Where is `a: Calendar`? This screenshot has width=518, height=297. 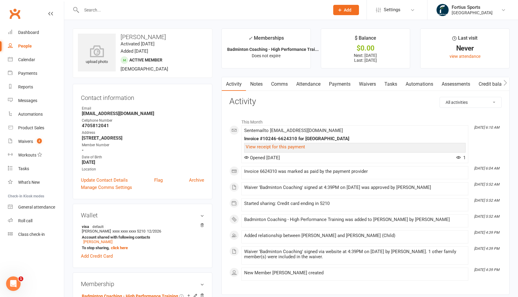 a: Calendar is located at coordinates (36, 60).